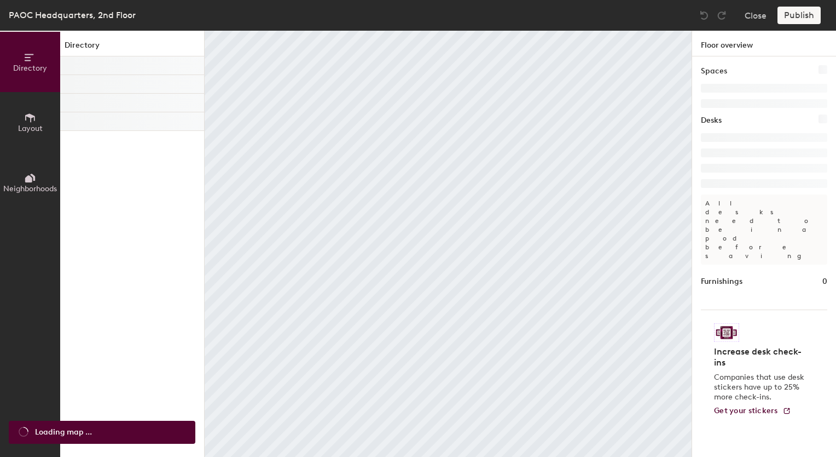  Describe the element at coordinates (756, 15) in the screenshot. I see `button: Close` at that location.